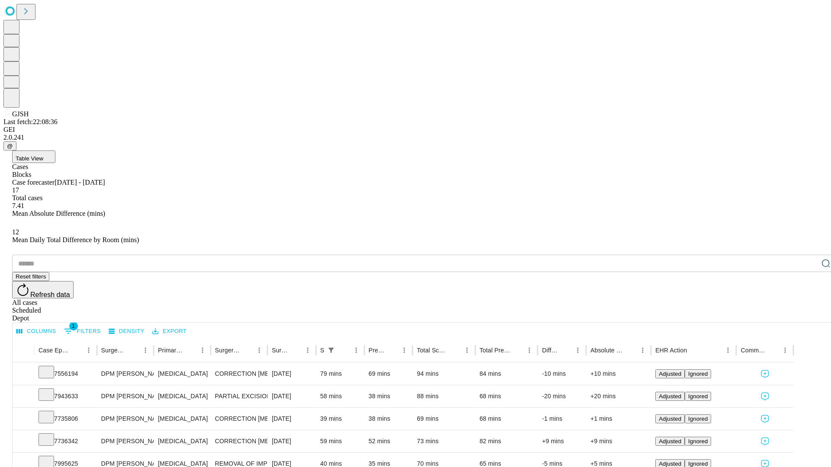 The width and height of the screenshot is (831, 467). What do you see at coordinates (114, 350) in the screenshot?
I see `div: Surgeon Name` at bounding box center [114, 350].